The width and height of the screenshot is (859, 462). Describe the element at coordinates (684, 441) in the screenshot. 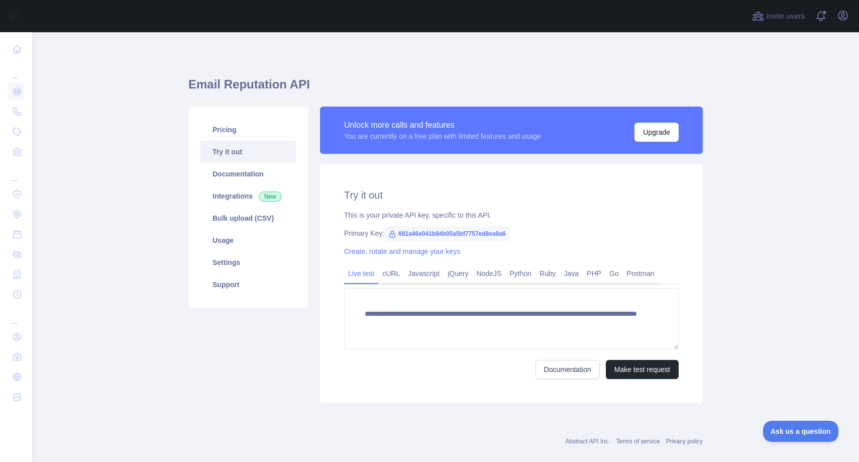

I see `a: Privacy policy` at that location.